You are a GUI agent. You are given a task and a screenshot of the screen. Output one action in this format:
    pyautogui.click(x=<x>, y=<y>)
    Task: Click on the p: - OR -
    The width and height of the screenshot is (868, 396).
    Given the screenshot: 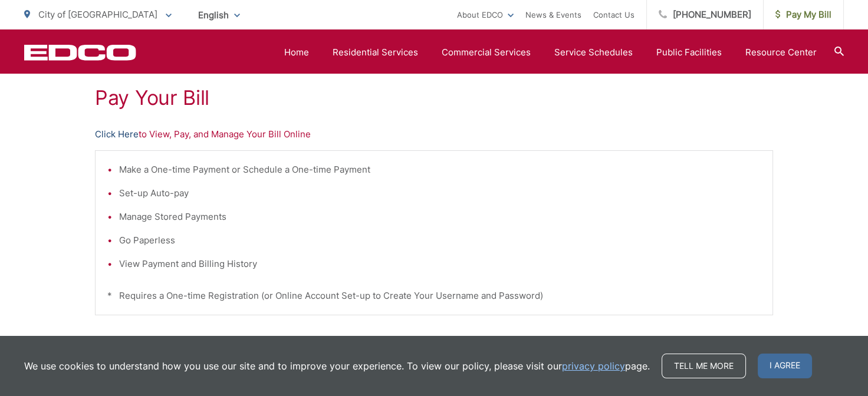 What is the action you would take?
    pyautogui.click(x=486, y=342)
    